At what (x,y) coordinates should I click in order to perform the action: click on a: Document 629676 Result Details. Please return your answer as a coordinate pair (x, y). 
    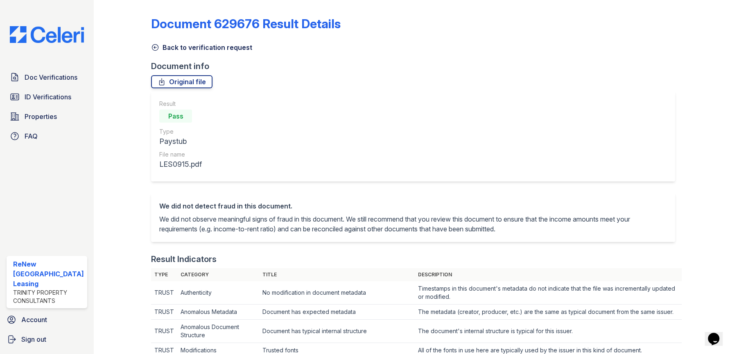
    Looking at the image, I should click on (245, 24).